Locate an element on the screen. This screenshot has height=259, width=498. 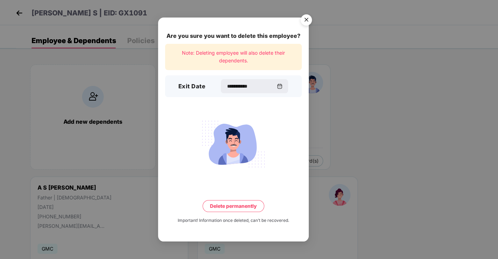
img: svg+xml;base64,PHN2ZyB4bWxucz0iaHR0cDovL3d3dy53My5vcmcvMjAwMC9zdmciIHdpZHRoPSIyMjQiIGhlaWdodD0iMT... is located at coordinates (233, 144).